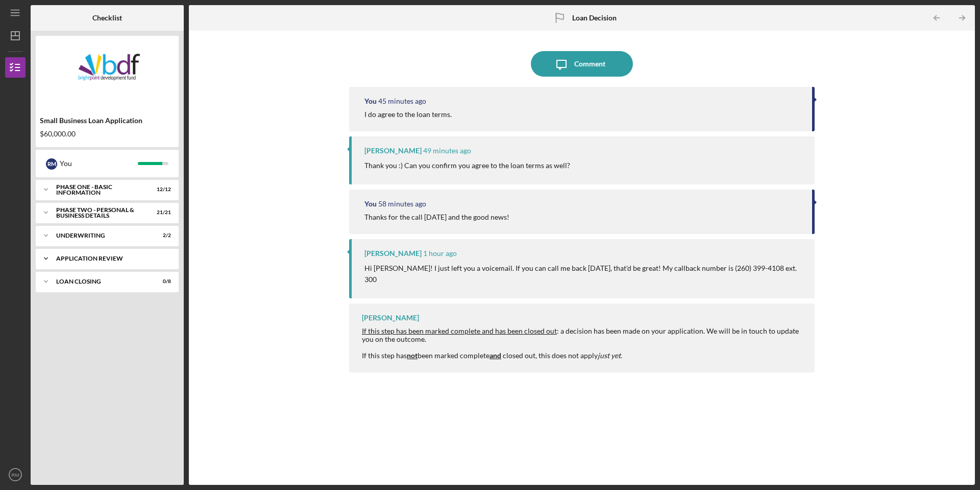  I want to click on button: Comment, so click(582, 64).